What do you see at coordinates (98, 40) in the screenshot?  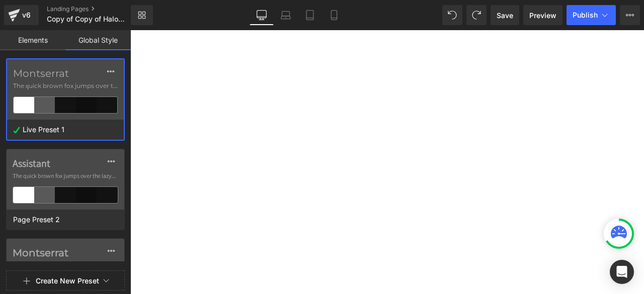 I see `a: Global Style` at bounding box center [98, 40].